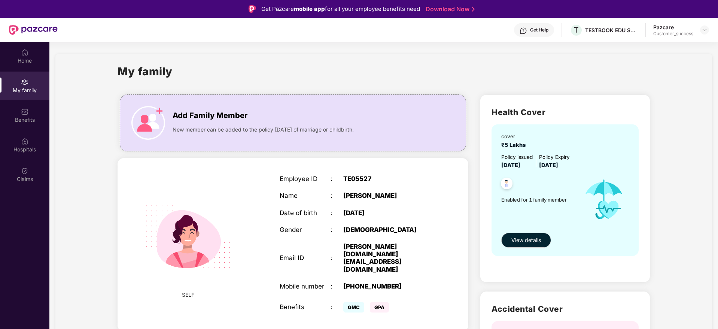  I want to click on div: TESTBOOK EDU SOLUTIONS PRIVATE LIMITED, so click(612, 30).